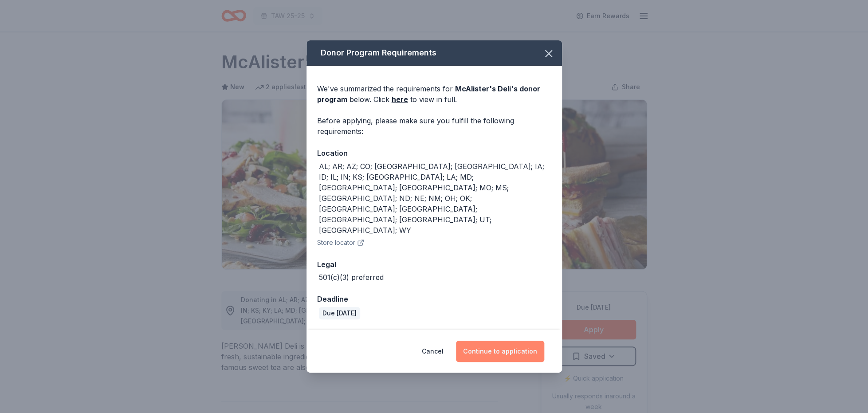 Image resolution: width=868 pixels, height=413 pixels. Describe the element at coordinates (432, 351) in the screenshot. I see `button: Cancel` at that location.